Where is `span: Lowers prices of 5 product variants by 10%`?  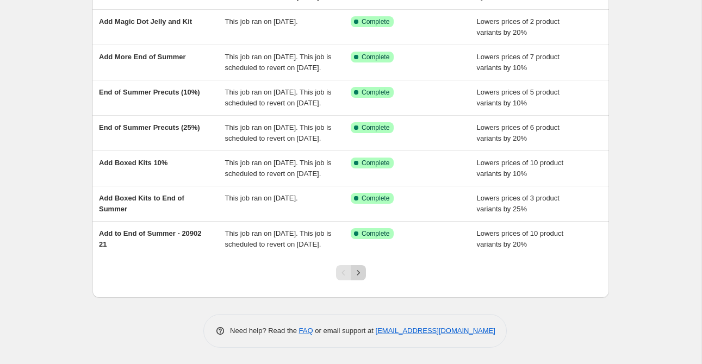 span: Lowers prices of 5 product variants by 10% is located at coordinates (518, 97).